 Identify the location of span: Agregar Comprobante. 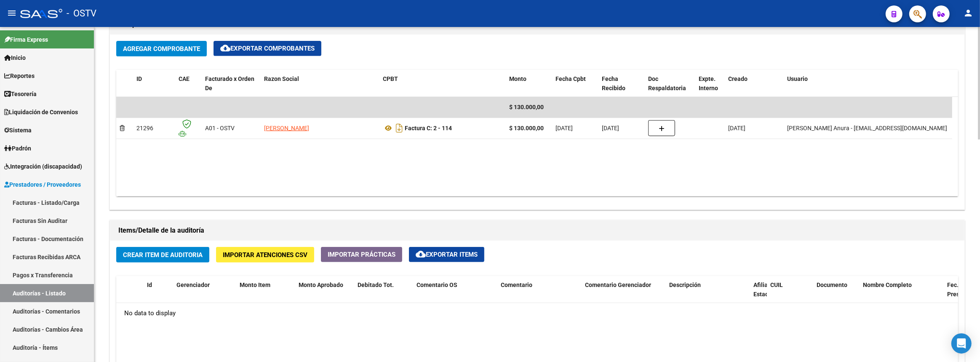
(162, 49).